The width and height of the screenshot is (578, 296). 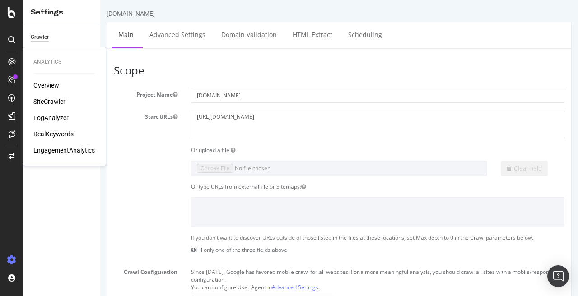 I want to click on div: Open Intercom Messenger, so click(x=558, y=276).